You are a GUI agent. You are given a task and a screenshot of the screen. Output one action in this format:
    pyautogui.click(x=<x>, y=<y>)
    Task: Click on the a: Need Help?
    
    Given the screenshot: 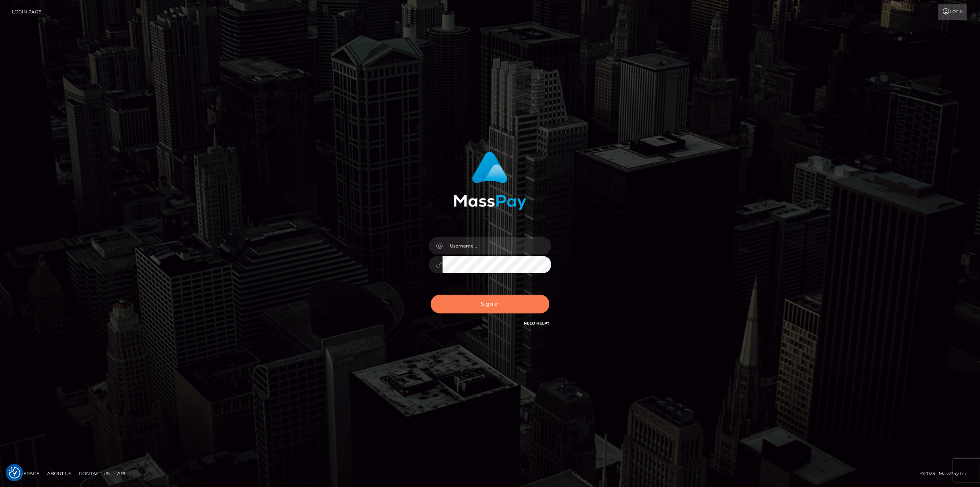 What is the action you would take?
    pyautogui.click(x=536, y=323)
    